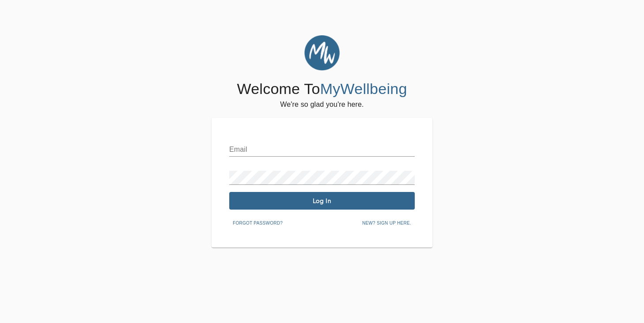  I want to click on button: Forgot password?, so click(257, 223).